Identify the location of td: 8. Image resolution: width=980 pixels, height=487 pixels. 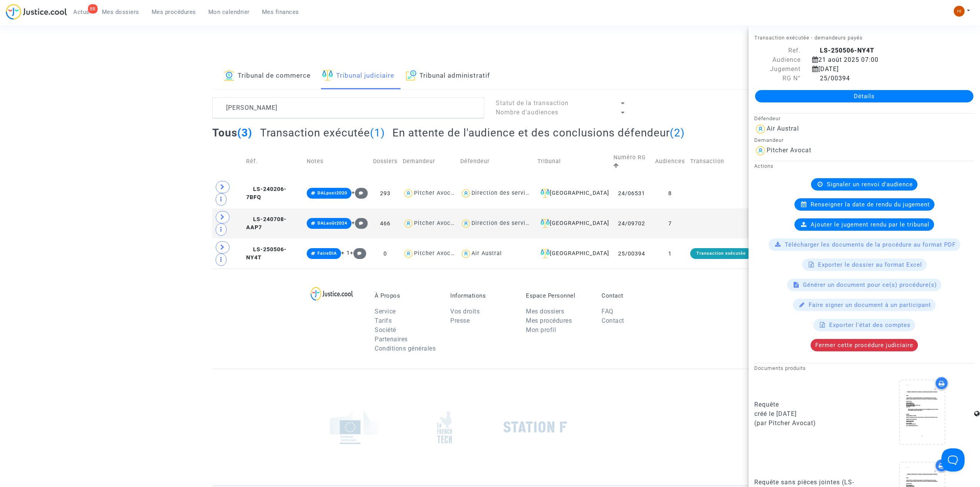
(670, 193).